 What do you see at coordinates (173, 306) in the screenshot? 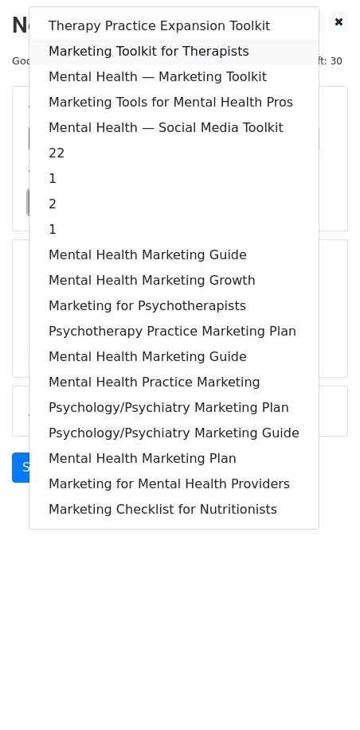
I see `a: Marketing for Psychotherapists` at bounding box center [173, 306].